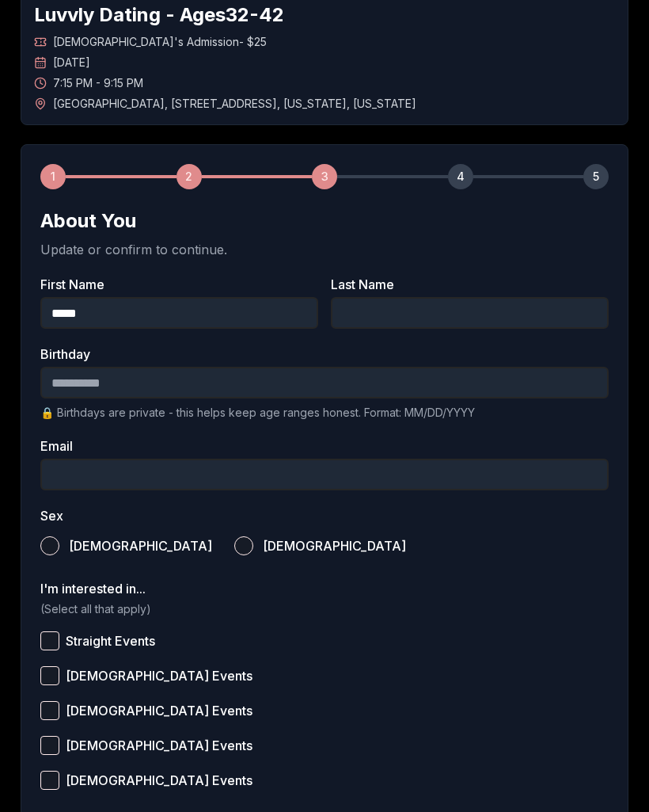 The height and width of the screenshot is (812, 649). What do you see at coordinates (324, 15) in the screenshot?
I see `h1: Luvvly Dating - Ages 32 - 42` at bounding box center [324, 15].